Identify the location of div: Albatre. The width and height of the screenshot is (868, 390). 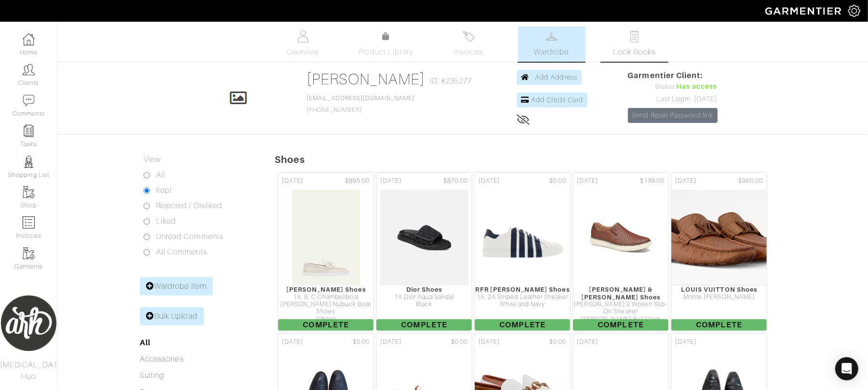
(326, 319).